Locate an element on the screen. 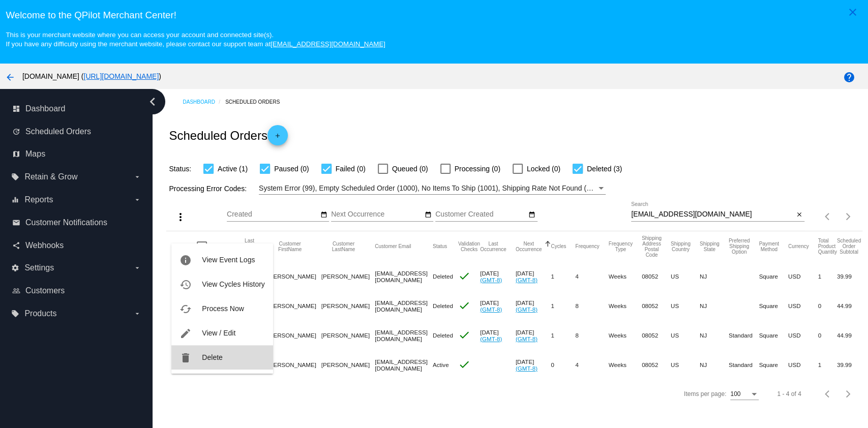 The image size is (868, 428). mat-icon: edit is located at coordinates (185, 333).